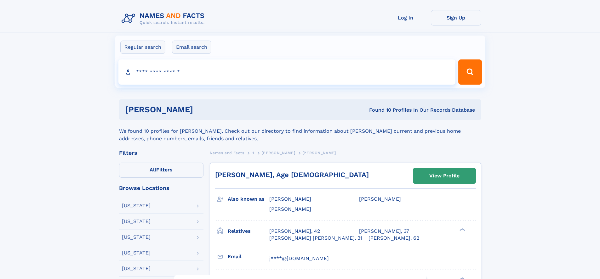 The height and width of the screenshot is (279, 600). Describe the element at coordinates (248, 199) in the screenshot. I see `h3: Also known as` at that location.